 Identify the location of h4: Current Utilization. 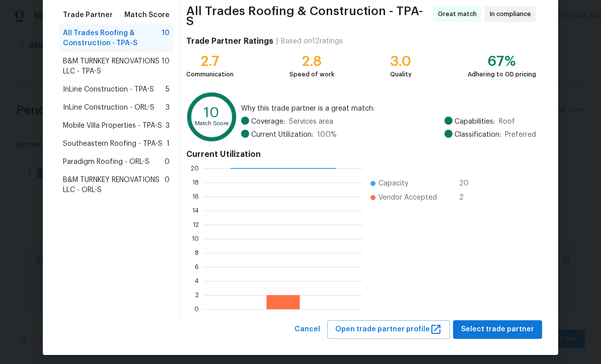
(361, 154).